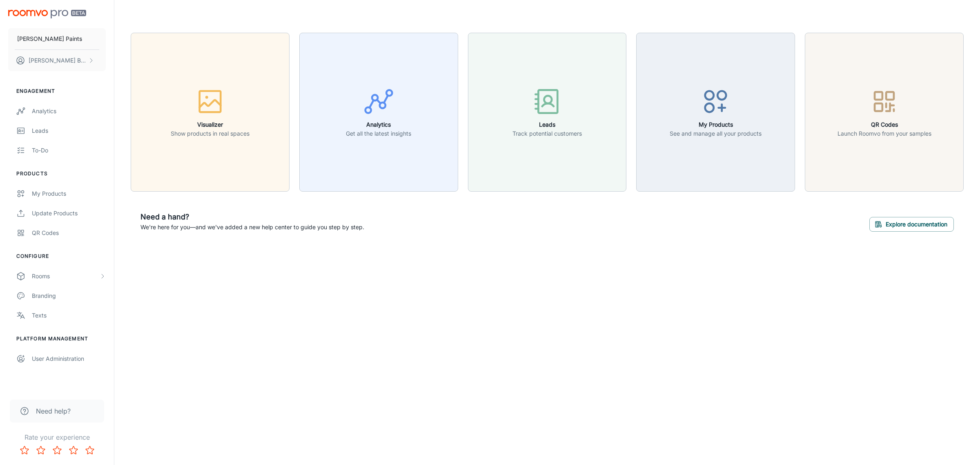 The width and height of the screenshot is (980, 465). Describe the element at coordinates (884, 134) in the screenshot. I see `p: Launch Roomvo from your samples` at that location.